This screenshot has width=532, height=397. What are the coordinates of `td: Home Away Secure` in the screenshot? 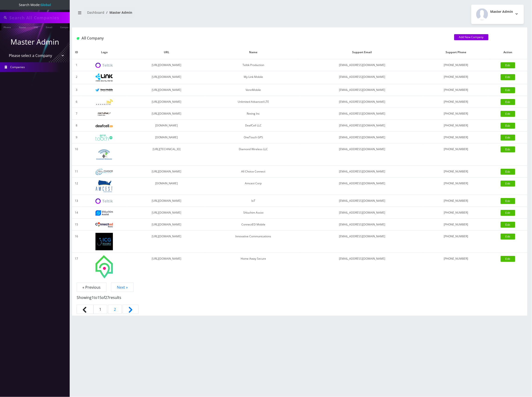 It's located at (253, 267).